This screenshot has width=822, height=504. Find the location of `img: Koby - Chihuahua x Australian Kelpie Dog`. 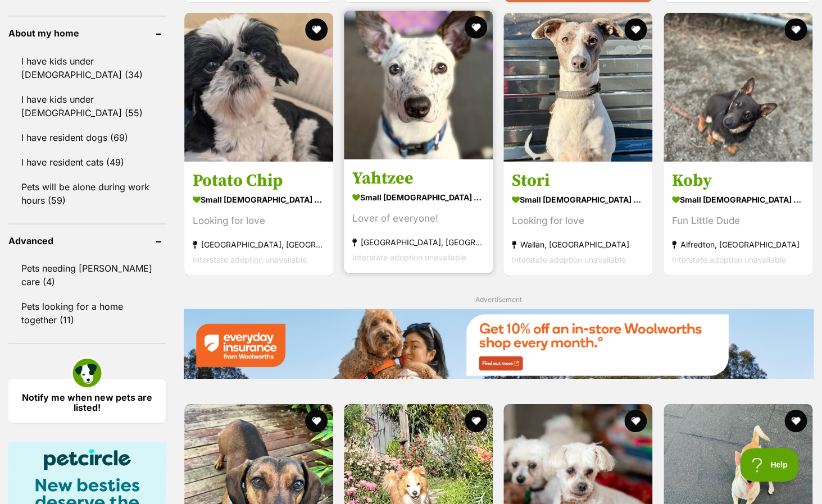

img: Koby - Chihuahua x Australian Kelpie Dog is located at coordinates (738, 87).